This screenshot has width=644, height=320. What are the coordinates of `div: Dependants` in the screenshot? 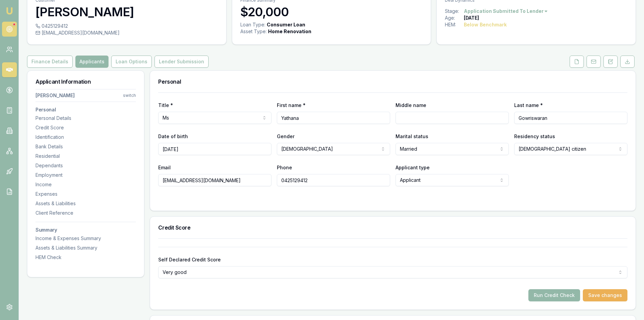 It's located at (85, 165).